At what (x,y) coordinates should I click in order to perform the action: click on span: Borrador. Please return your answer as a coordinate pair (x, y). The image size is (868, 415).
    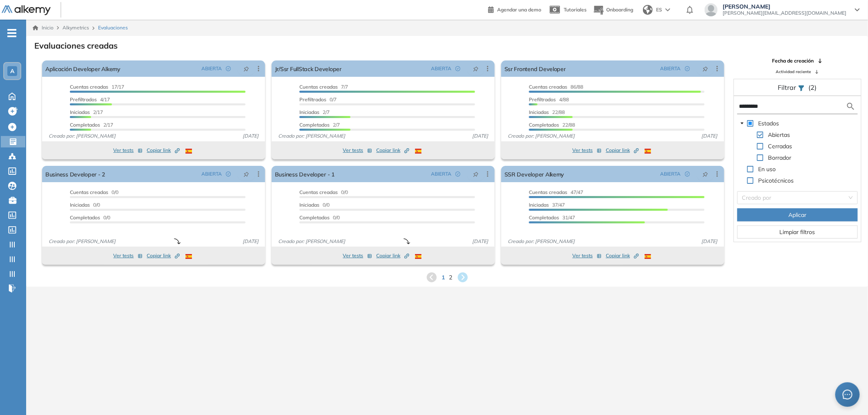
    Looking at the image, I should click on (780, 157).